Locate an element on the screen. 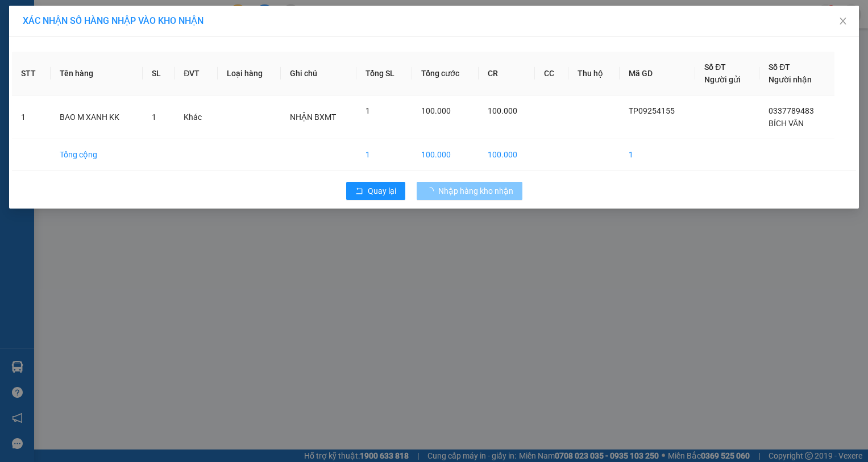  button: Nhập hàng kho nhận is located at coordinates (469, 191).